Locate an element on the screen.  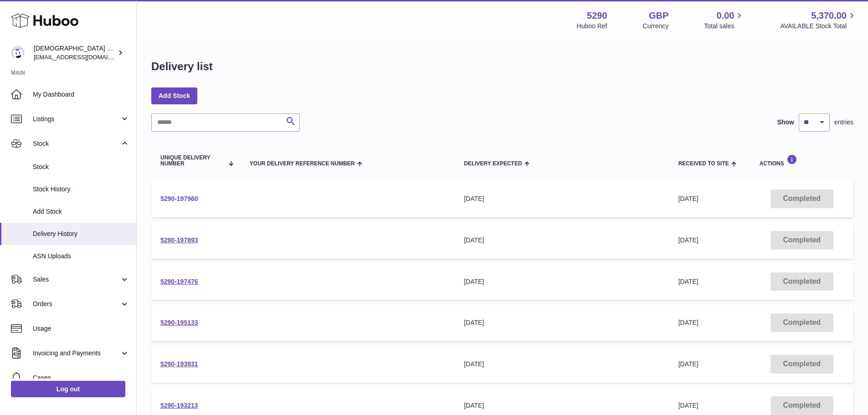
span: Your Delivery Reference Number is located at coordinates (302, 164).